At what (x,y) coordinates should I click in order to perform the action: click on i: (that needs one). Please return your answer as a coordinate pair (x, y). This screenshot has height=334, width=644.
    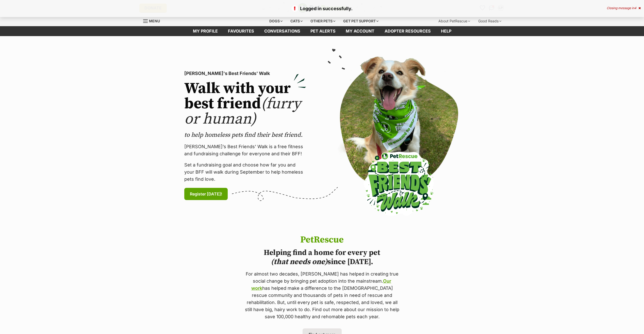
    Looking at the image, I should click on (299, 262).